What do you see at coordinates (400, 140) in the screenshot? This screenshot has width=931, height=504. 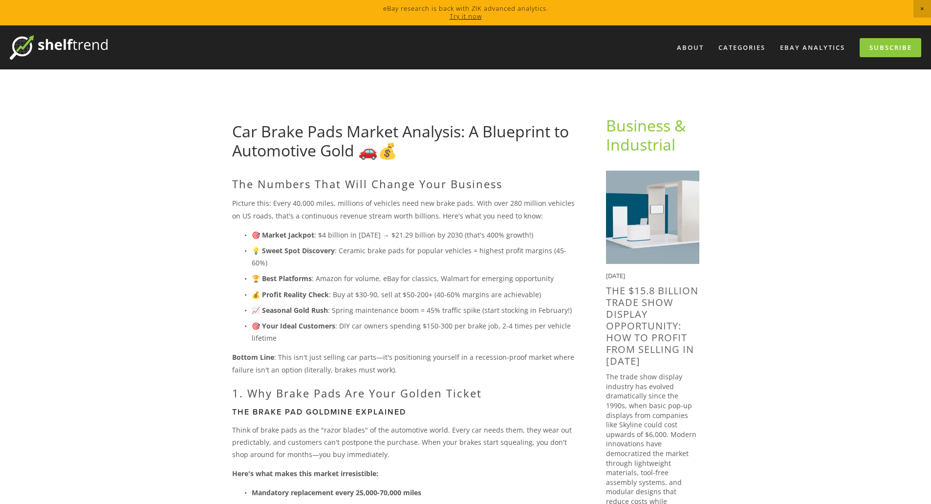 I see `a: Car Brake Pads Market Analysis: A Blueprint to Automotive Gold 🚗💰` at bounding box center [400, 140].